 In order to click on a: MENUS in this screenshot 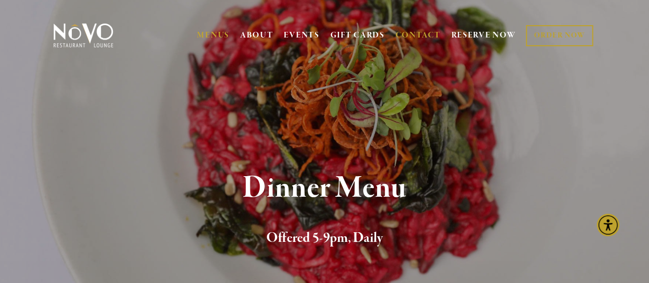, I will do `click(213, 35)`.